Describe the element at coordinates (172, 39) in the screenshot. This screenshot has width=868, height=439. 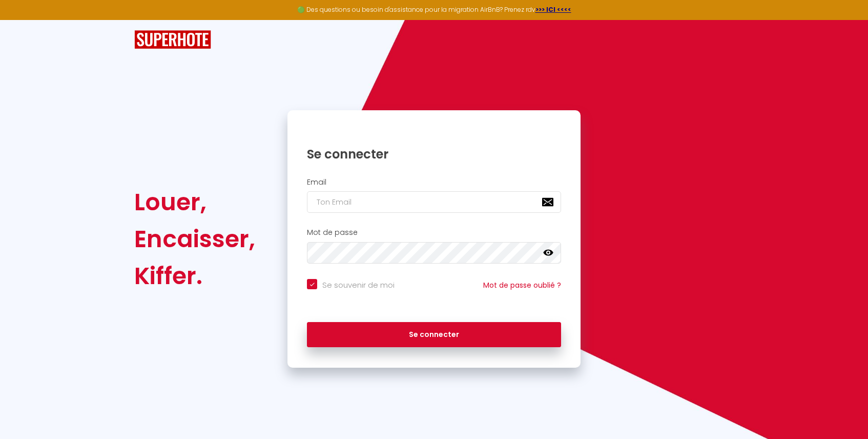
I see `img: SuperHote logo` at that location.